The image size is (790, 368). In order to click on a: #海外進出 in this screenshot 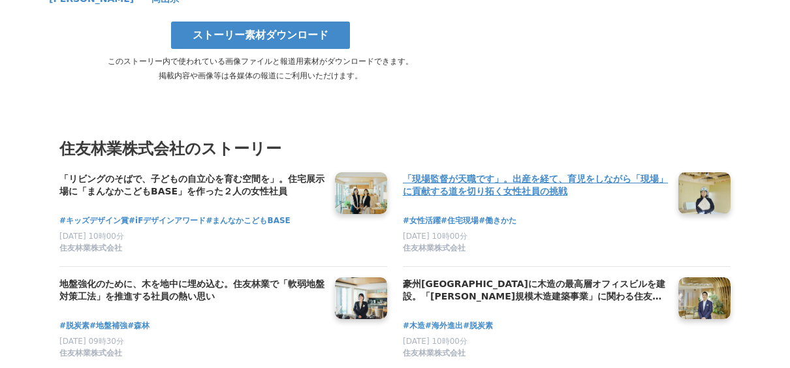, I will do `click(444, 326)`.